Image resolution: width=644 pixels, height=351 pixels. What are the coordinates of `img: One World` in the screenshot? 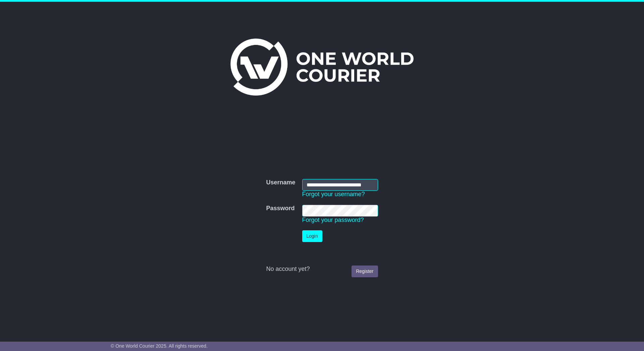 It's located at (322, 67).